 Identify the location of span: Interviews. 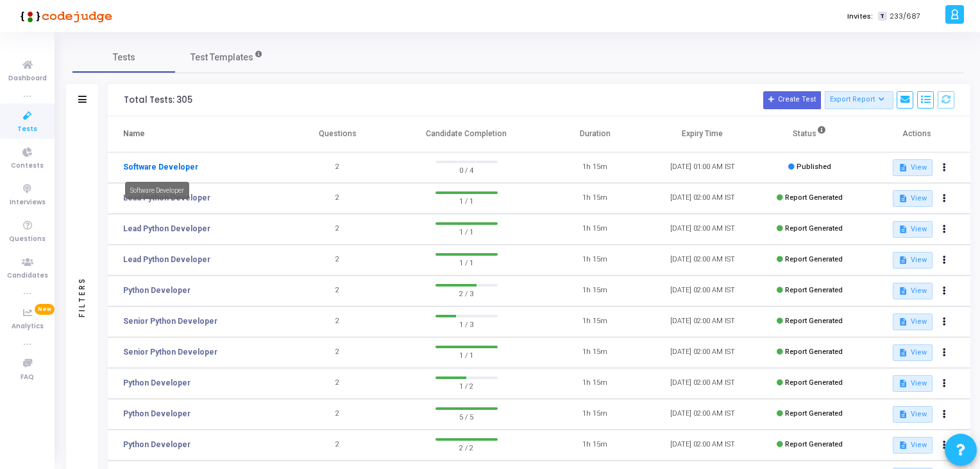
(28, 202).